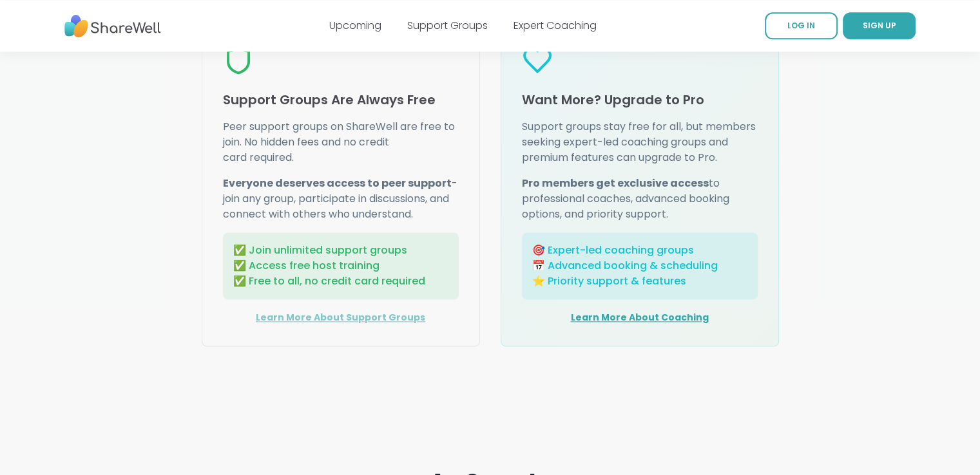  I want to click on strong: Everyone deserves access to peer support, so click(337, 182).